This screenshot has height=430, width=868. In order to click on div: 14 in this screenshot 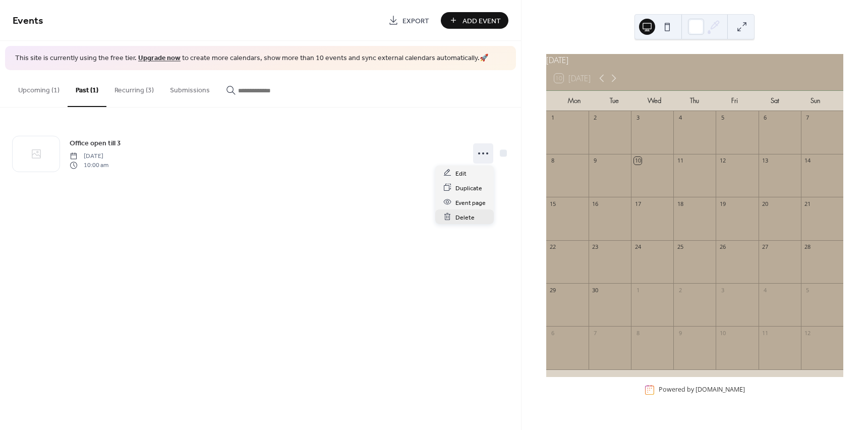, I will do `click(808, 160)`.